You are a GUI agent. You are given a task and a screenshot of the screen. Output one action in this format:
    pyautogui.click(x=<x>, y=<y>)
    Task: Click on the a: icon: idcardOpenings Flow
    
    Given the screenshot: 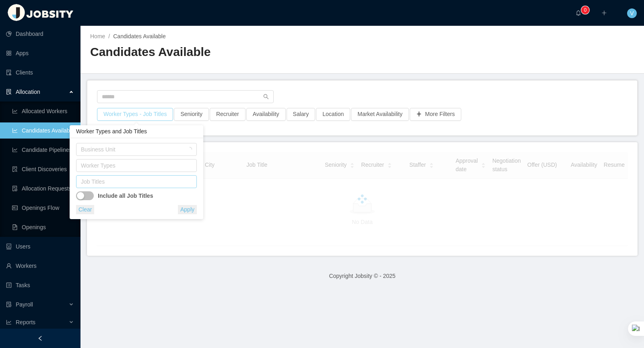 What is the action you would take?
    pyautogui.click(x=43, y=208)
    